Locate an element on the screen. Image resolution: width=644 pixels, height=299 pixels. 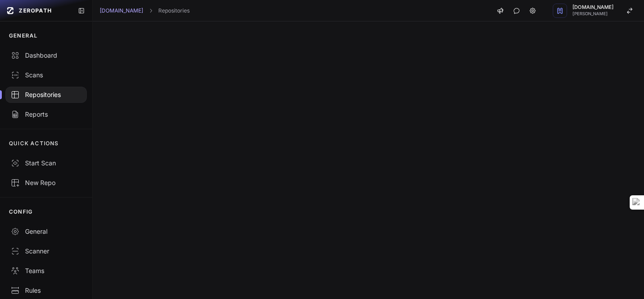
div: Start Scan is located at coordinates (46, 163).